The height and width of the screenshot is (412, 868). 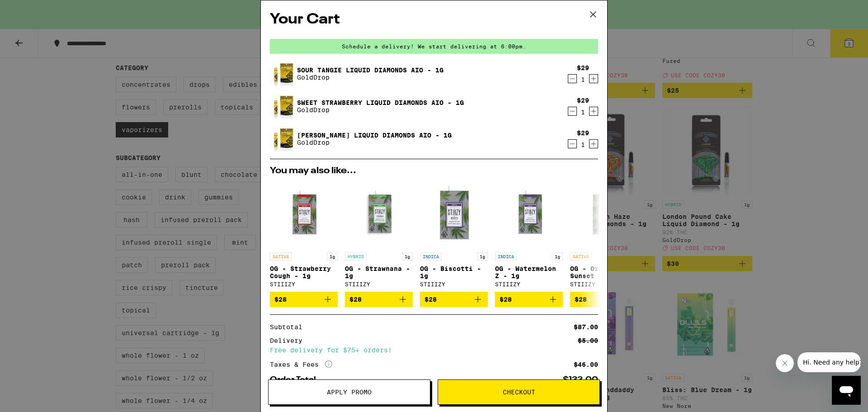 I want to click on div: $133.00, so click(x=581, y=379).